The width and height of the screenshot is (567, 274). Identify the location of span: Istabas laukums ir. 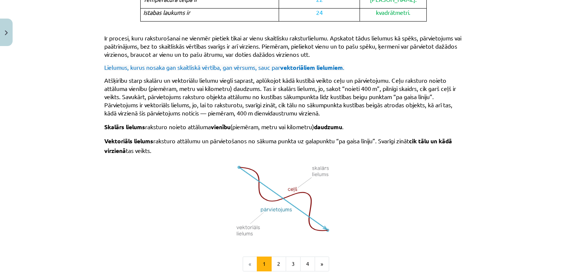
(167, 12).